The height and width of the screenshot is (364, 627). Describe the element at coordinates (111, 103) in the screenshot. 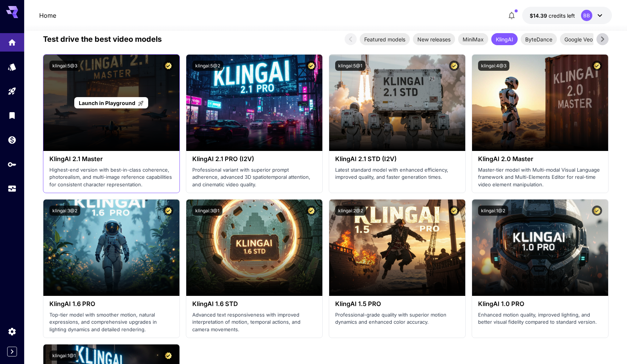

I see `a: Launch in Playground` at that location.